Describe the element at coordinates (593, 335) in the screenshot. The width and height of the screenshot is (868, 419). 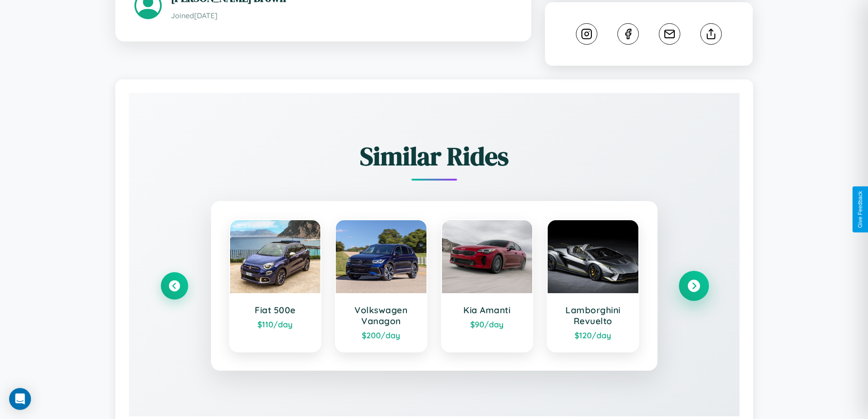
I see `div: $ 120 /day` at that location.